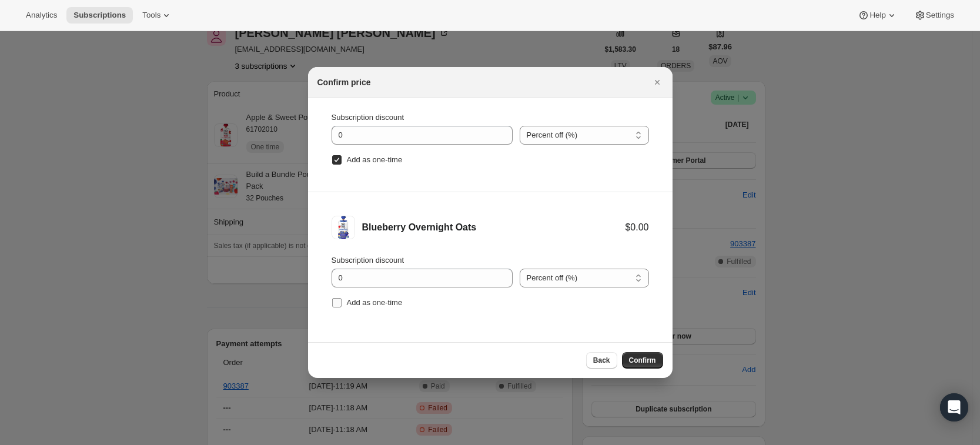  What do you see at coordinates (642, 360) in the screenshot?
I see `span: Confirm` at bounding box center [642, 360].